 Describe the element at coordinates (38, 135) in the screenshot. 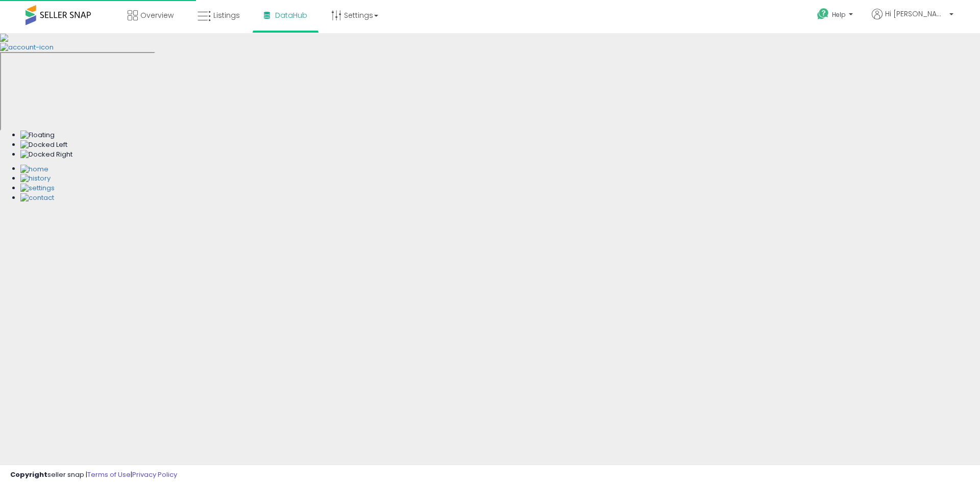

I see `img: Floating` at that location.